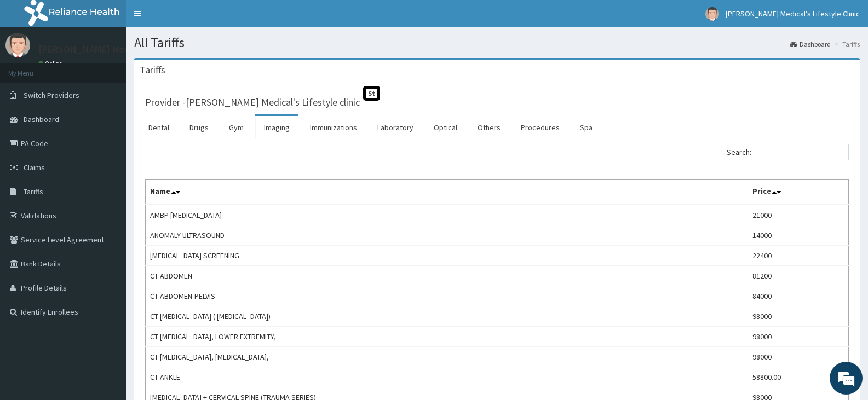 This screenshot has height=400, width=868. Describe the element at coordinates (277, 128) in the screenshot. I see `a: Imaging` at that location.